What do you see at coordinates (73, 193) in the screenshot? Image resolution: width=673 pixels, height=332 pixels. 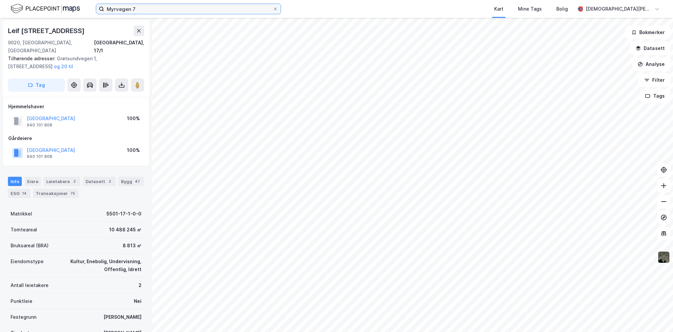 I see `div: 75` at bounding box center [73, 193].